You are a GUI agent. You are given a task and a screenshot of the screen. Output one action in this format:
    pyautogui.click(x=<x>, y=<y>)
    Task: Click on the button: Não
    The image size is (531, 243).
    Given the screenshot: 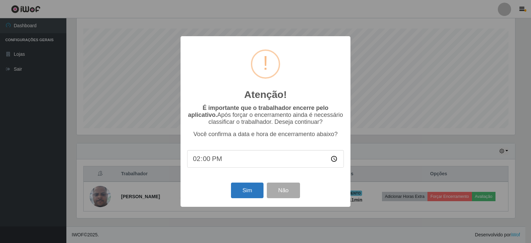 What is the action you would take?
    pyautogui.click(x=283, y=190)
    